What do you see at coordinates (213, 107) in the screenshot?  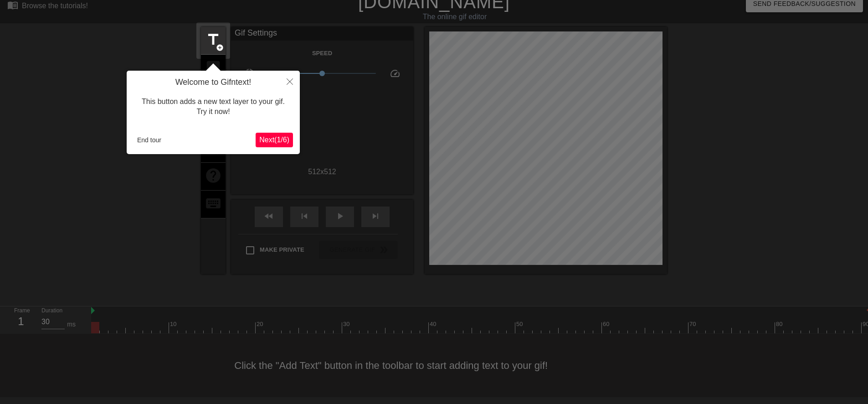 I see `div: This button adds a new text layer to your gif. Try it now!` at bounding box center [213, 107].